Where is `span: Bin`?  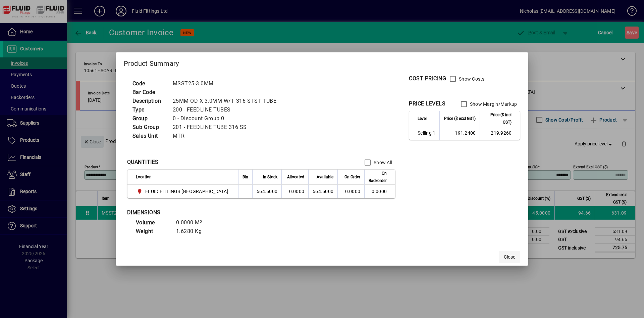 span: Bin is located at coordinates (245, 177).